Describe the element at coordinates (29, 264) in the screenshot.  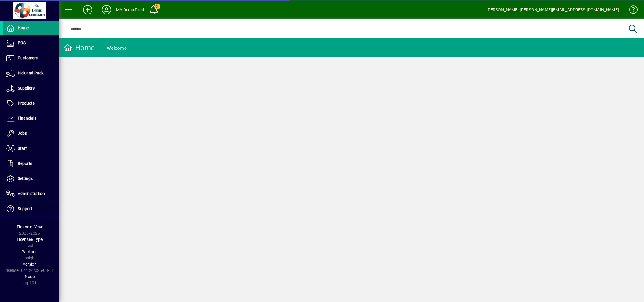
I see `span: Version` at that location.